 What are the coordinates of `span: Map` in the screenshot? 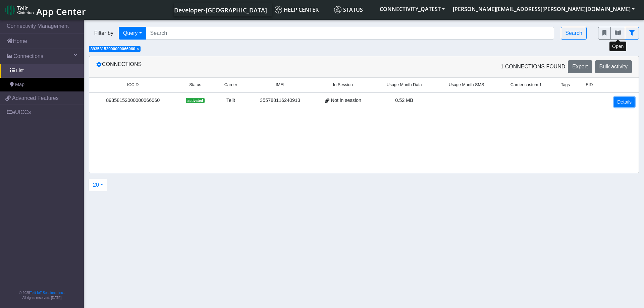 It's located at (20, 85).